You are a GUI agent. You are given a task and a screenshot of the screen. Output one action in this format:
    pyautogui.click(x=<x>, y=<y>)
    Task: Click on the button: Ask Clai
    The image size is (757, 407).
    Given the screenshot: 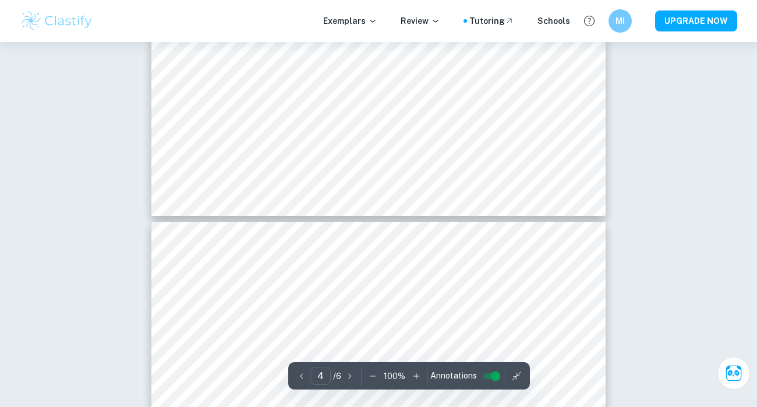 What is the action you would take?
    pyautogui.click(x=734, y=373)
    